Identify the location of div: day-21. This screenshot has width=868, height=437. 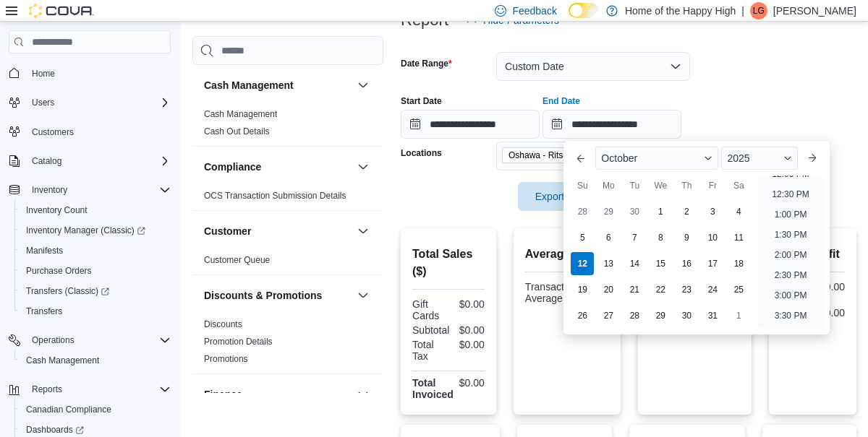
(634, 290).